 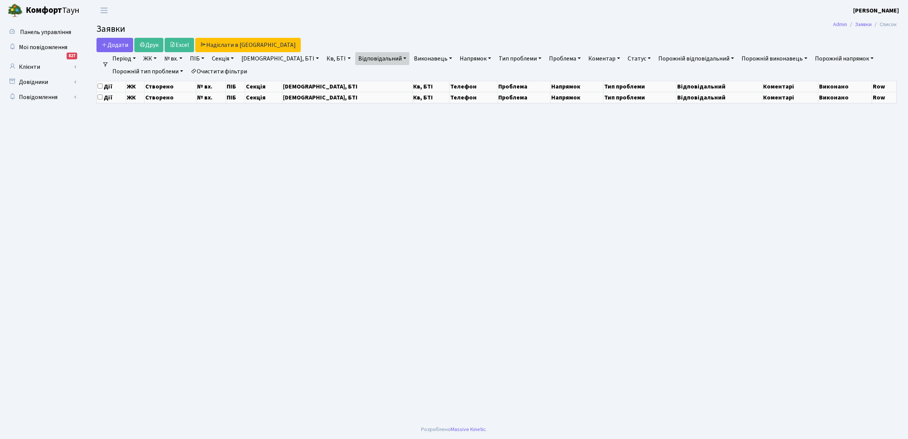 I want to click on span: Таун, so click(x=53, y=11).